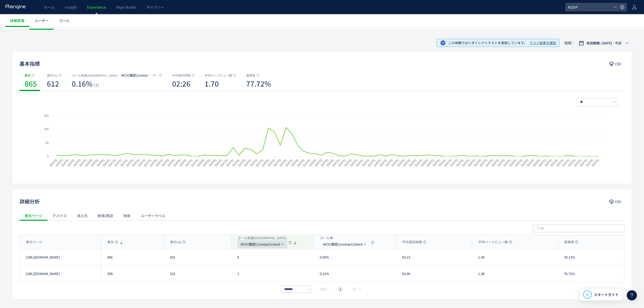 The width and height of the screenshot is (644, 308). What do you see at coordinates (543, 43) in the screenshot?
I see `span: テスト結果を確認` at bounding box center [543, 43].